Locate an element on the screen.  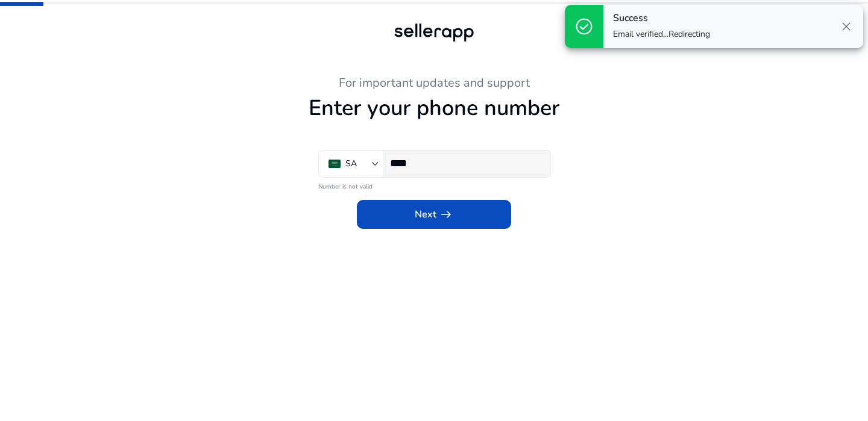
h4: Success is located at coordinates (661, 18).